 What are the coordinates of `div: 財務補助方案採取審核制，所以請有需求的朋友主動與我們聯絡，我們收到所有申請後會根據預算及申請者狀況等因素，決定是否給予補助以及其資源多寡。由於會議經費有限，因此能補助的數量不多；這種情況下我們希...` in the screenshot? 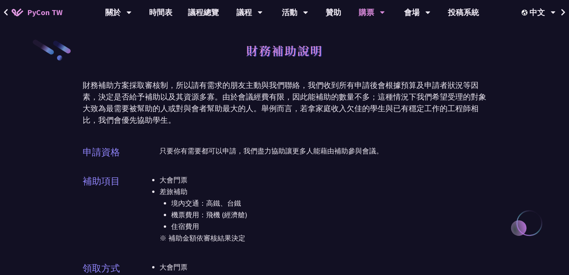 It's located at (284, 103).